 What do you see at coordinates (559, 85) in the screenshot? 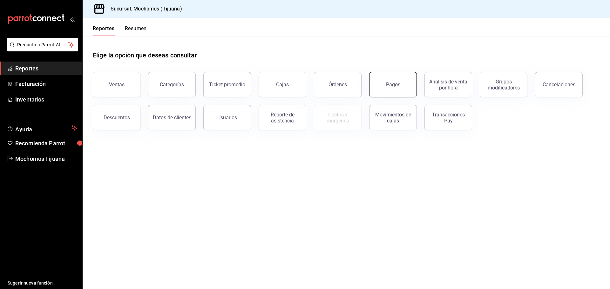
I see `button: Cancelaciones` at bounding box center [559, 85].